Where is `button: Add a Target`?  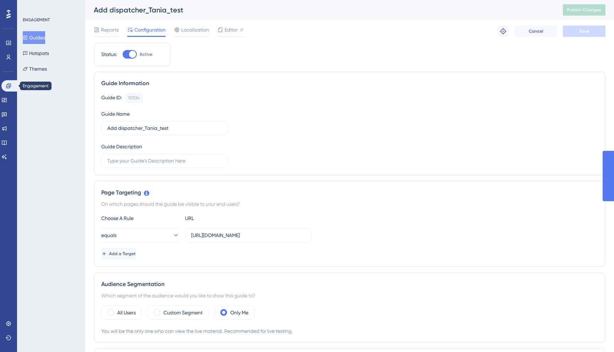
button: Add a Target is located at coordinates (118, 254).